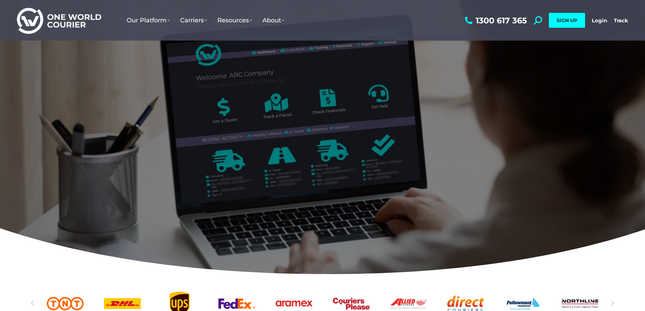 This screenshot has width=645, height=311. What do you see at coordinates (599, 20) in the screenshot?
I see `a: Login` at bounding box center [599, 20].